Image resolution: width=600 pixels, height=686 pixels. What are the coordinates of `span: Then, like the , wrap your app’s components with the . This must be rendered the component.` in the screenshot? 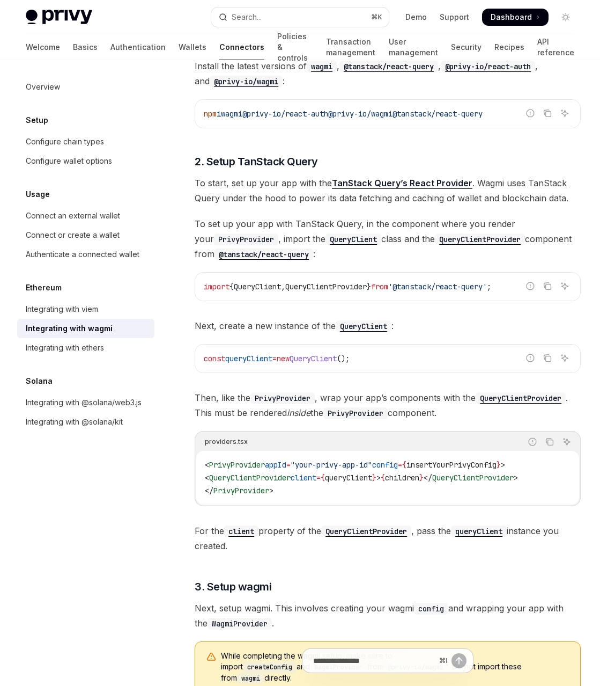 It's located at (388, 405).